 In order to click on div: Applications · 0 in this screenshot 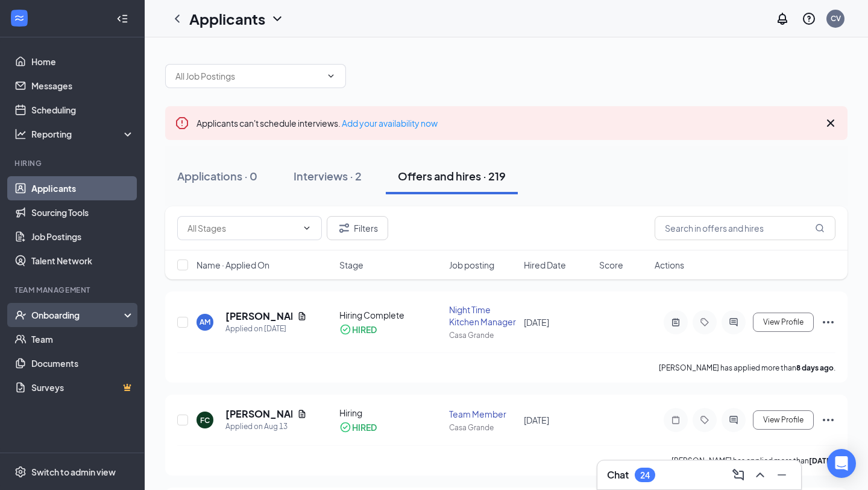, I will do `click(217, 176)`.